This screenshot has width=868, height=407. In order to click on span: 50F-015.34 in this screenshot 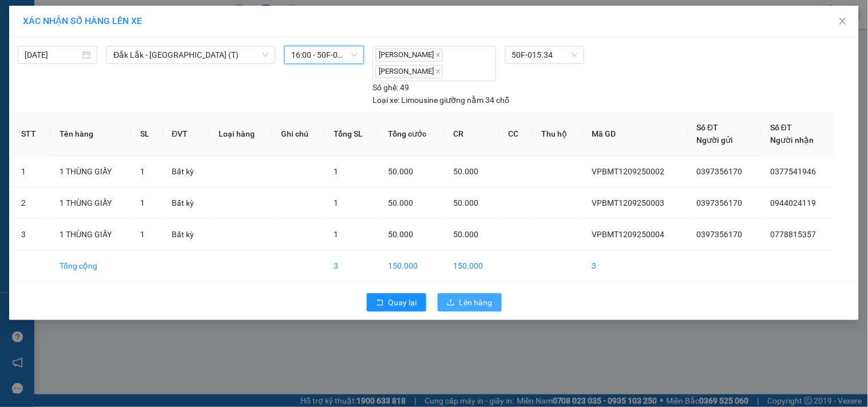, I will do `click(545, 55)`.